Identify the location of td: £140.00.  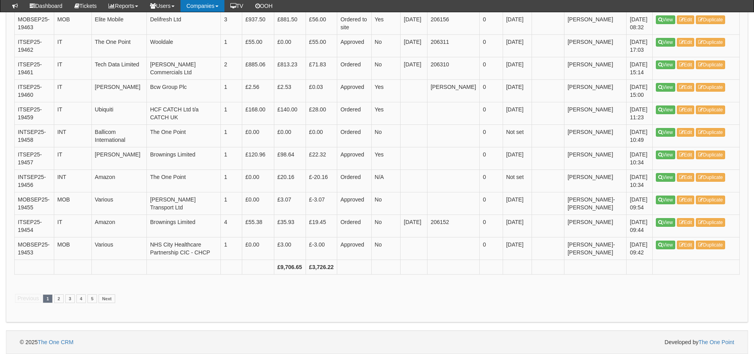
(290, 113).